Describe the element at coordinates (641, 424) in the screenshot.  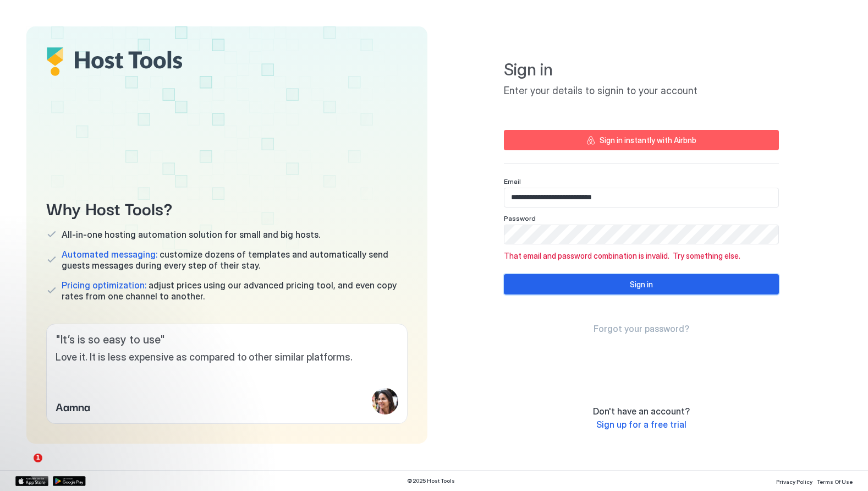
I see `span: Sign up for a free trial` at that location.